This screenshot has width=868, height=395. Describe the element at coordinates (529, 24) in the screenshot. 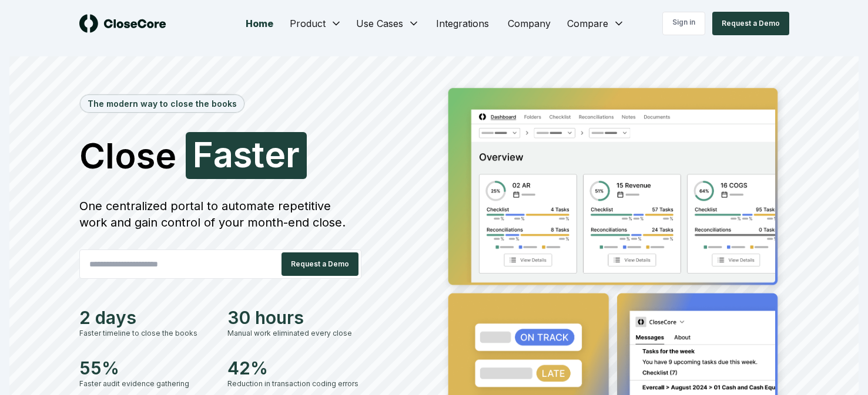

I see `a: Company` at that location.